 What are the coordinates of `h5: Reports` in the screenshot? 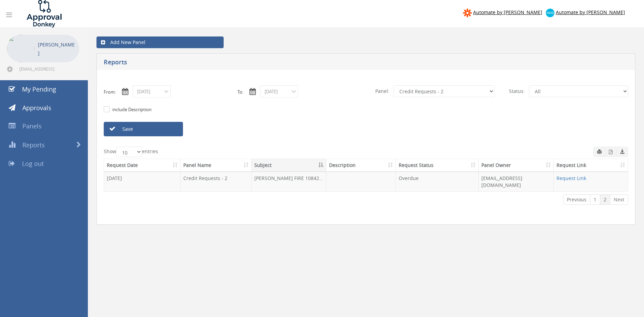 It's located at (288, 63).